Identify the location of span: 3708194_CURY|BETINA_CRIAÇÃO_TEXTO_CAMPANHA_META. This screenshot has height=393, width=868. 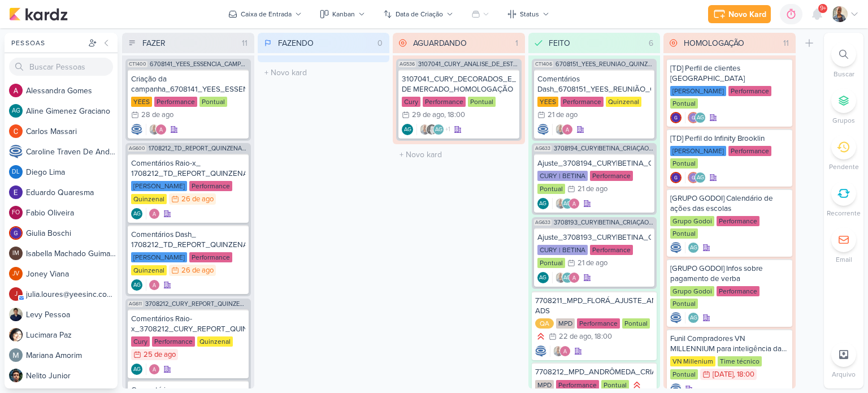
(604, 148).